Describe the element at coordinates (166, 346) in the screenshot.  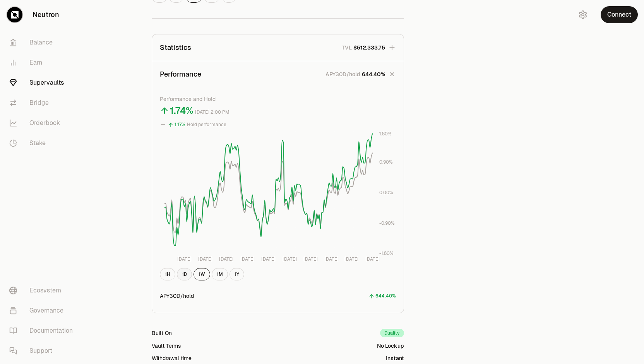
I see `div: Vault Terms` at that location.